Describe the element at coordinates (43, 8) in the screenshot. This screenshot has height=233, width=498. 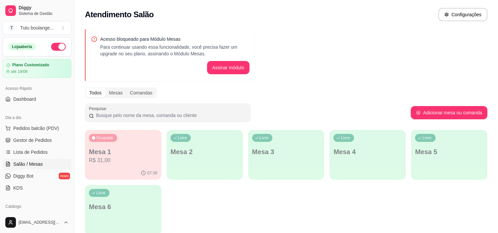
I see `span: Diggy` at that location.